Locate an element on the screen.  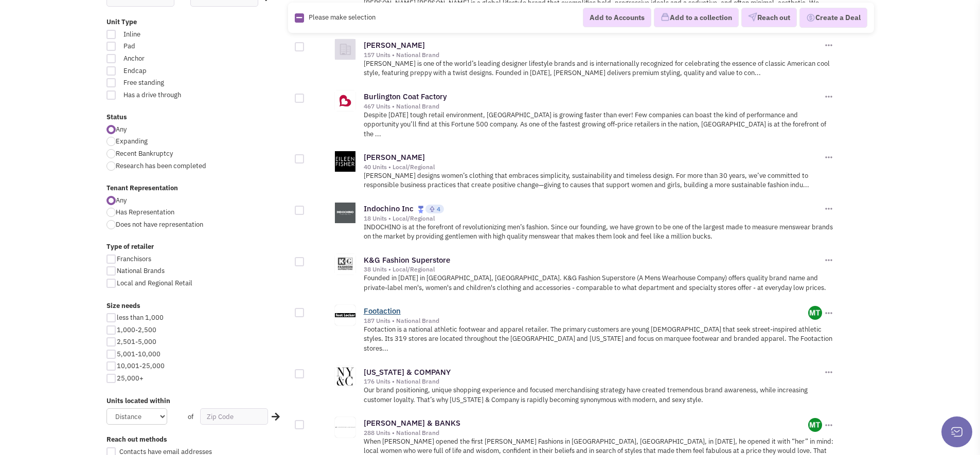
div: 467 Units • National Brand is located at coordinates (594, 107).